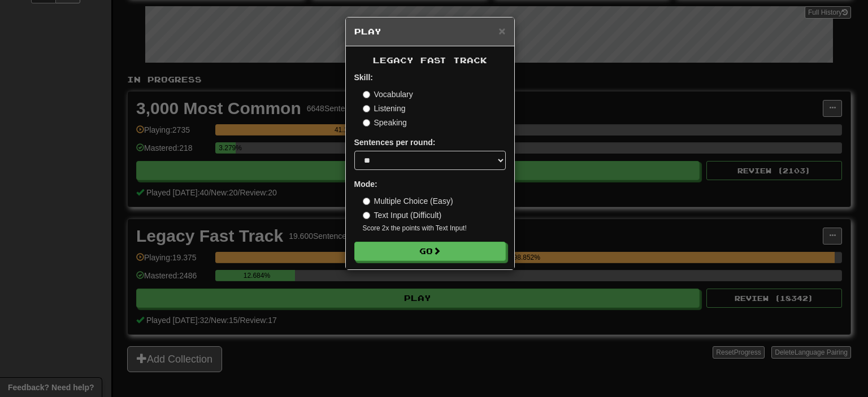 Image resolution: width=868 pixels, height=397 pixels. Describe the element at coordinates (366, 123) in the screenshot. I see `input: Speaking` at that location.